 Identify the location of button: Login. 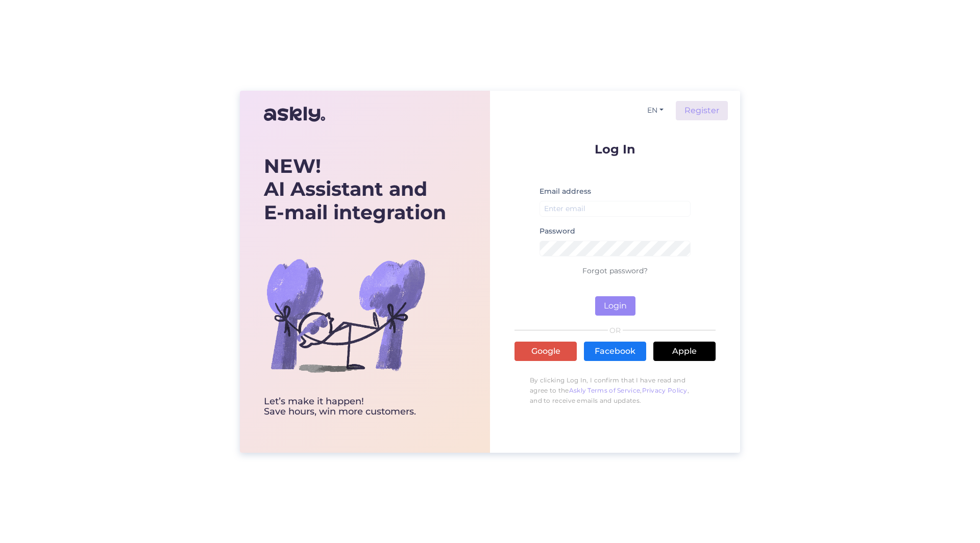
(615, 306).